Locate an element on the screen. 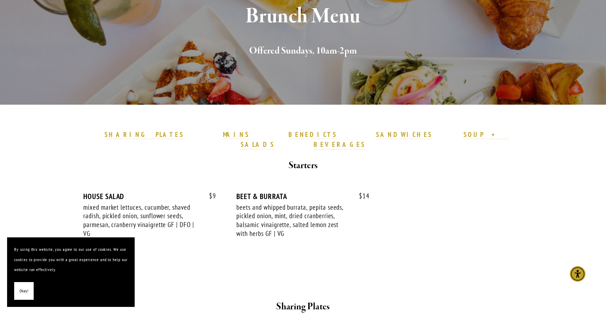 Image resolution: width=606 pixels, height=314 pixels. h1: Brunch Menu is located at coordinates (303, 16).